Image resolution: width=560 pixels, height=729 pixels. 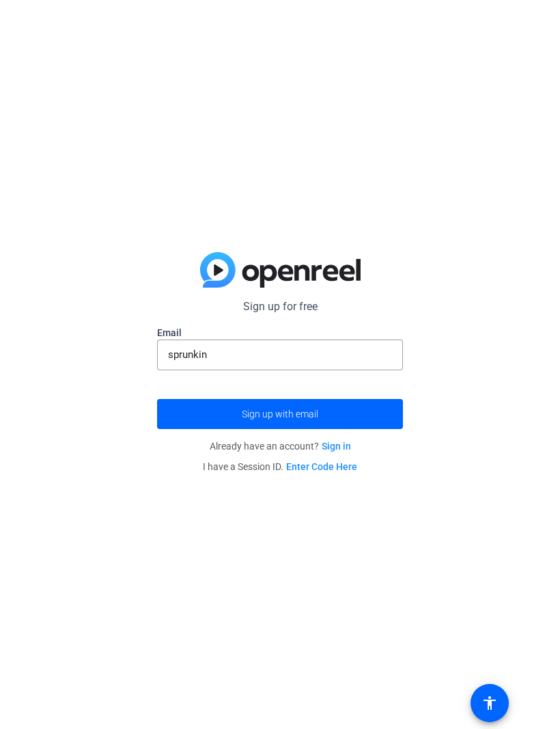 I want to click on span: I have a Session ID., so click(x=280, y=466).